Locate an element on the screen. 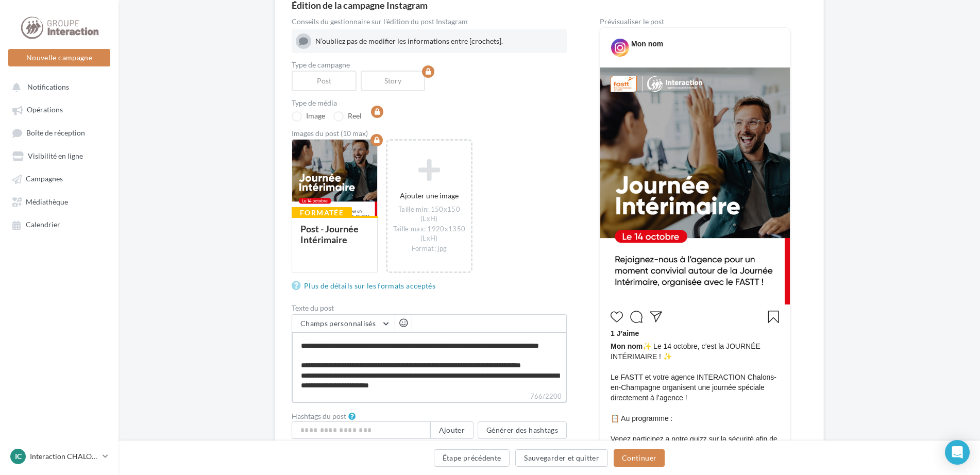 This screenshot has height=475, width=980. div: N’oubliez pas de modifier les informations entre [crochets]. is located at coordinates (439, 41).